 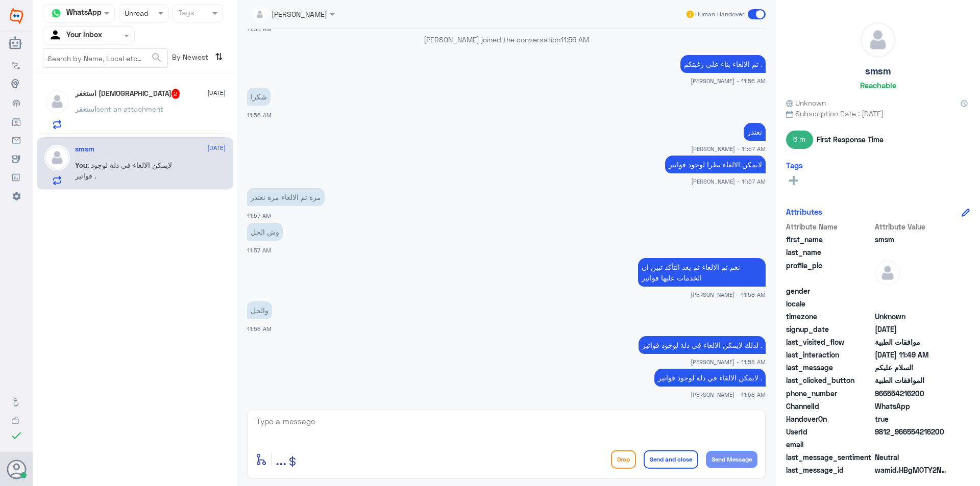 What do you see at coordinates (829, 419) in the screenshot?
I see `span: HandoverOn` at bounding box center [829, 419].